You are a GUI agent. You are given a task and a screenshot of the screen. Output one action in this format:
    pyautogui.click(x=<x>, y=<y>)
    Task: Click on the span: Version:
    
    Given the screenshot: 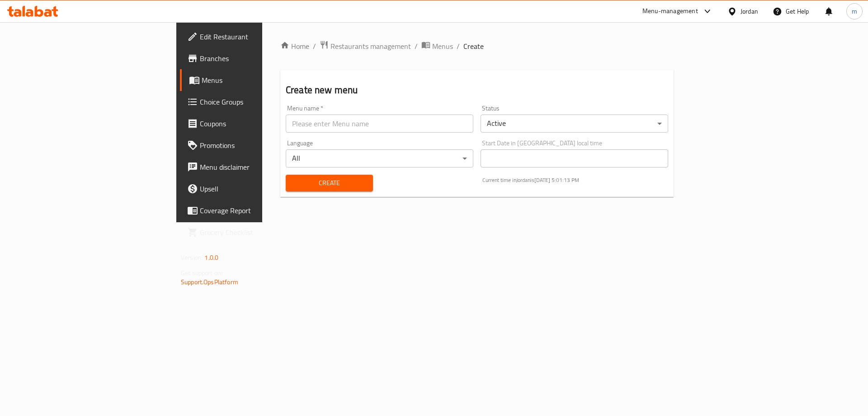 What is the action you would take?
    pyautogui.click(x=192, y=258)
    